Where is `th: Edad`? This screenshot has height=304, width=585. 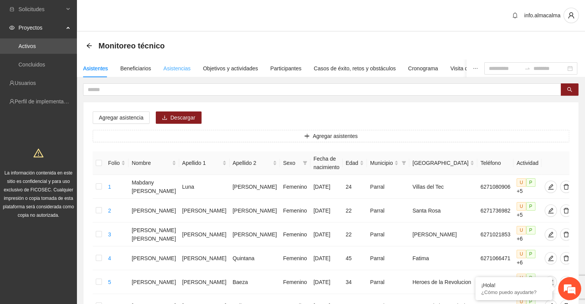
th: Edad is located at coordinates (355, 163).